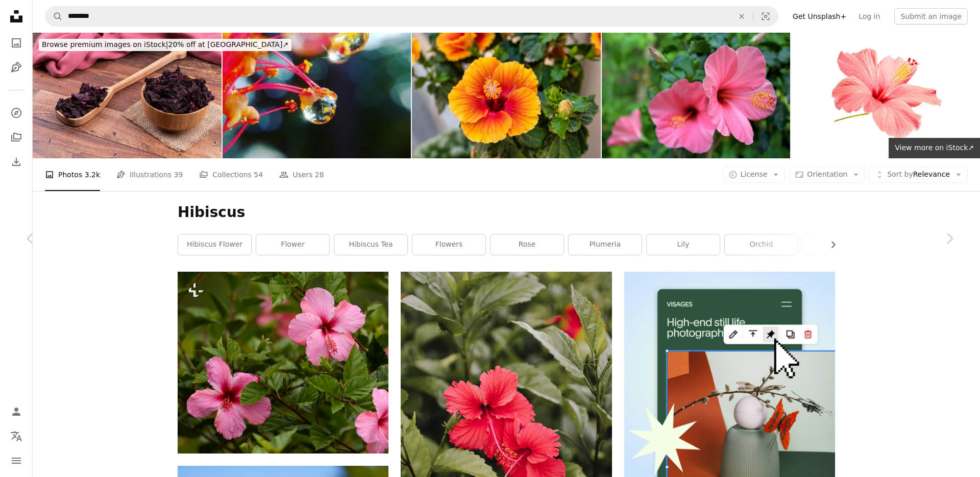 Image resolution: width=980 pixels, height=477 pixels. Describe the element at coordinates (302, 175) in the screenshot. I see `a: Users 28` at that location.